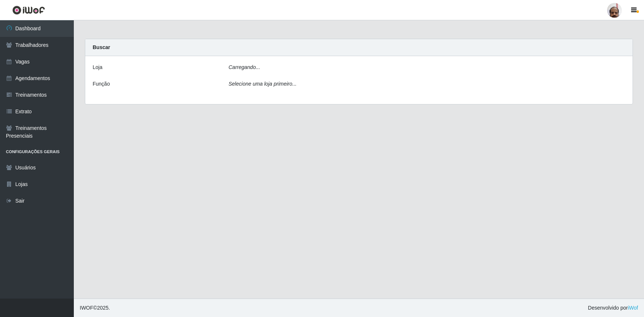 The image size is (644, 317). Describe the element at coordinates (633, 307) in the screenshot. I see `a: iWof` at that location.